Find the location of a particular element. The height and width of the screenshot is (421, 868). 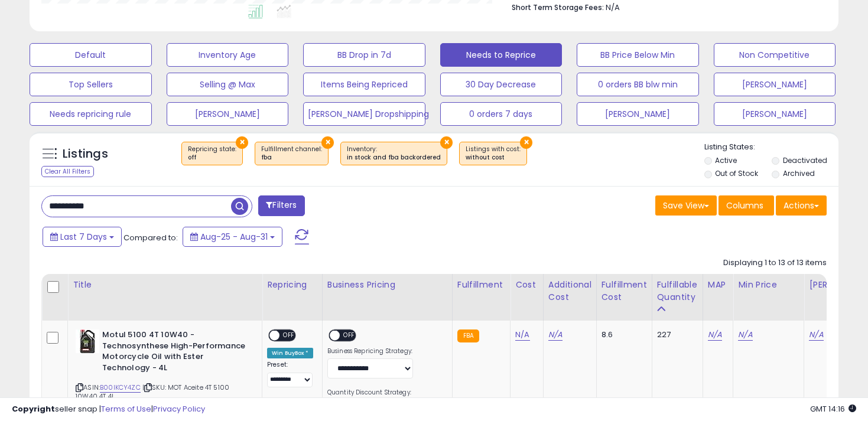

label: Business Repricing Strategy: is located at coordinates (370, 351).